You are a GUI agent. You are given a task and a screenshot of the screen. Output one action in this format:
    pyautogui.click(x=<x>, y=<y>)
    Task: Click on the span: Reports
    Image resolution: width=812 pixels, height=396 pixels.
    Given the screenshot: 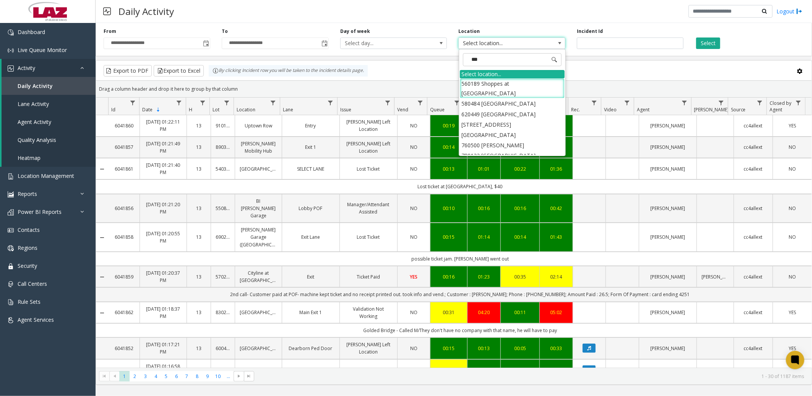 What is the action you would take?
    pyautogui.click(x=27, y=193)
    